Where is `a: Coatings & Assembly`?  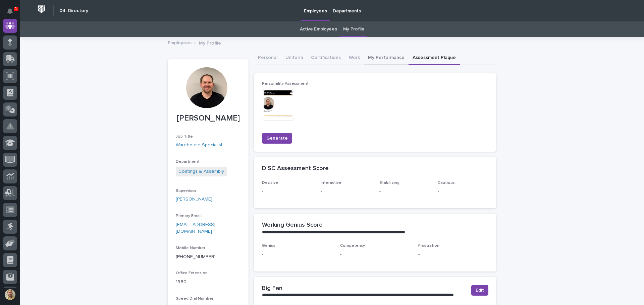
a: Coatings & Assembly is located at coordinates (201, 172).